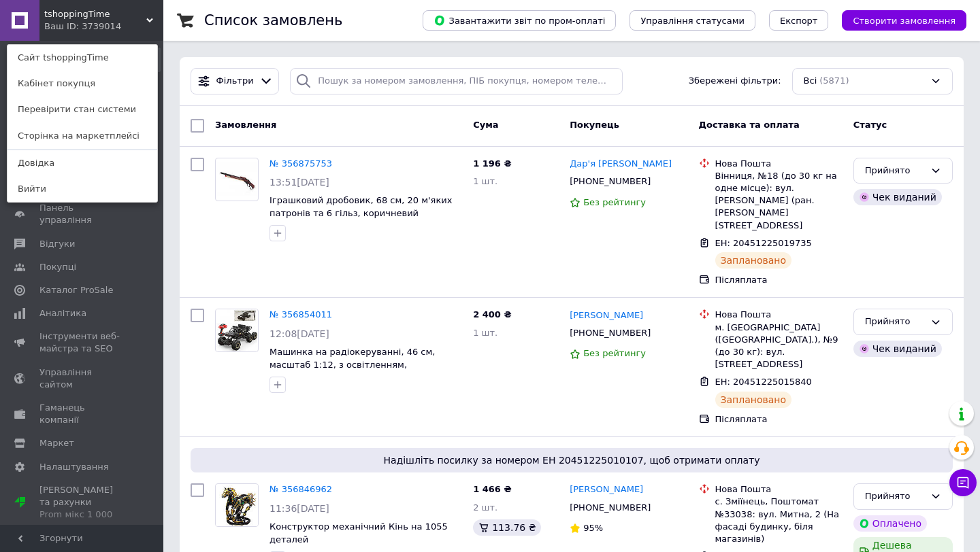 Image resolution: width=980 pixels, height=552 pixels. What do you see at coordinates (235, 81) in the screenshot?
I see `span: Фільтри` at bounding box center [235, 81].